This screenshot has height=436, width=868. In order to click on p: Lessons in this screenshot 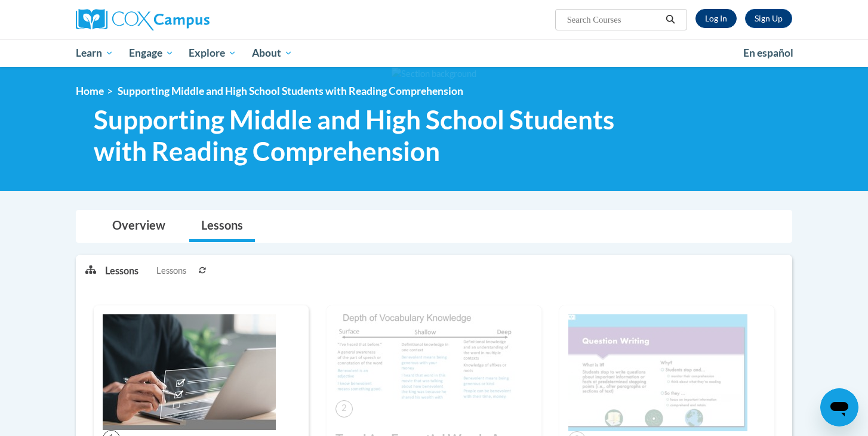, I will do `click(121, 271)`.